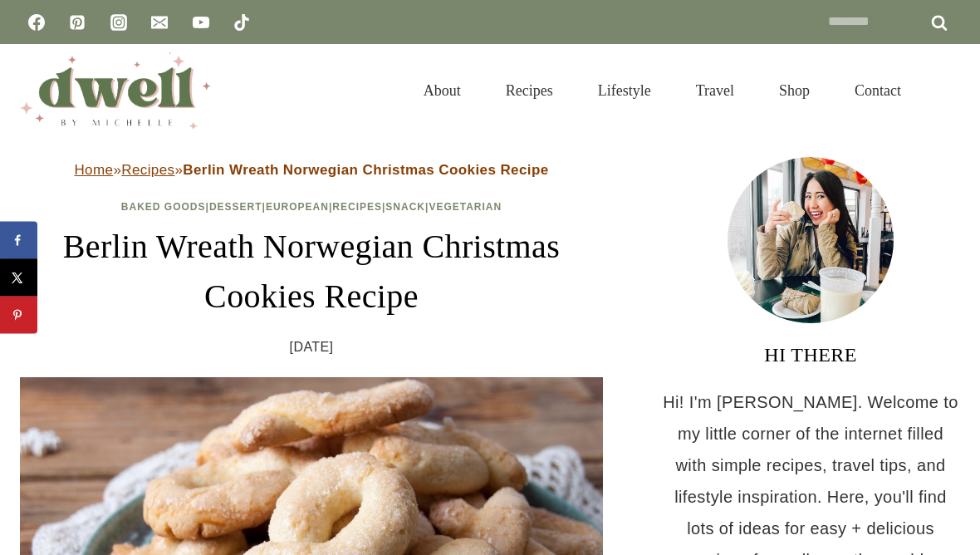  I want to click on a: About, so click(442, 91).